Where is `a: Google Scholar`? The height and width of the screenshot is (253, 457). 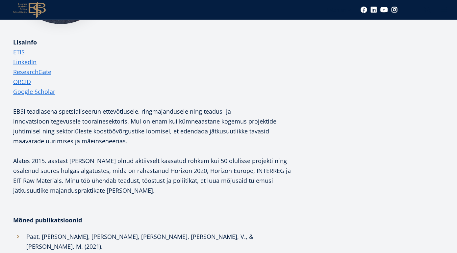
a: Google Scholar is located at coordinates (34, 91).